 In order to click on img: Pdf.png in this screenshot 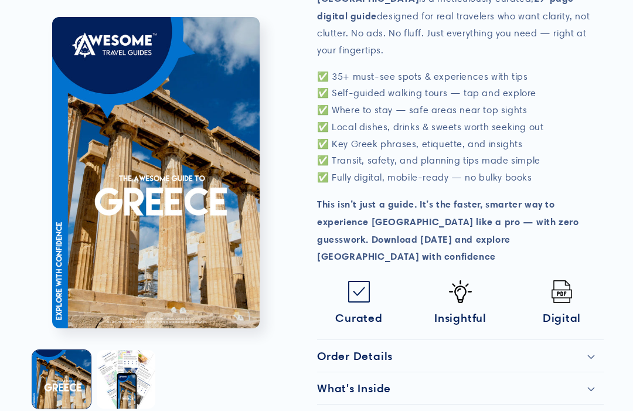, I will do `click(561, 292)`.